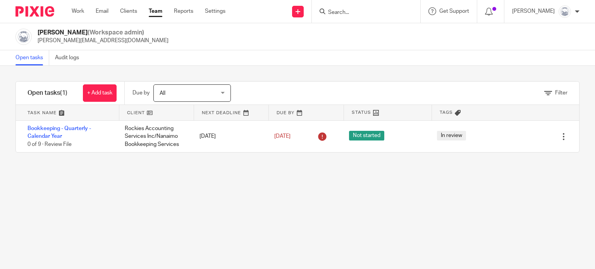 This screenshot has height=269, width=595. What do you see at coordinates (35, 11) in the screenshot?
I see `img: Pixie` at bounding box center [35, 11].